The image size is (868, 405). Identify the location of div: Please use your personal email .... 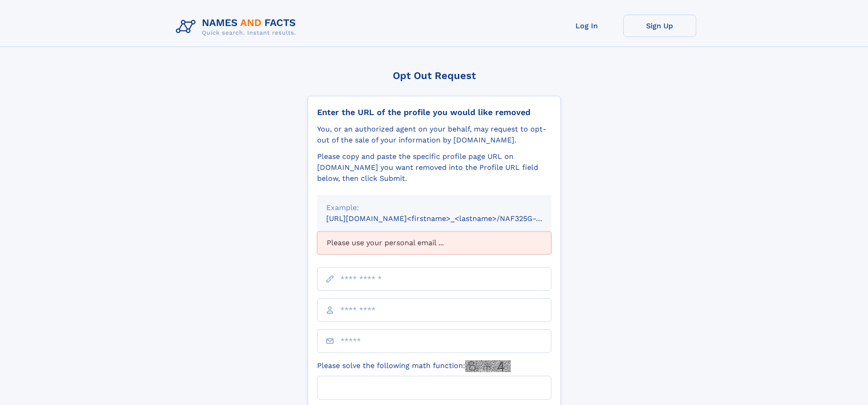
(434, 243).